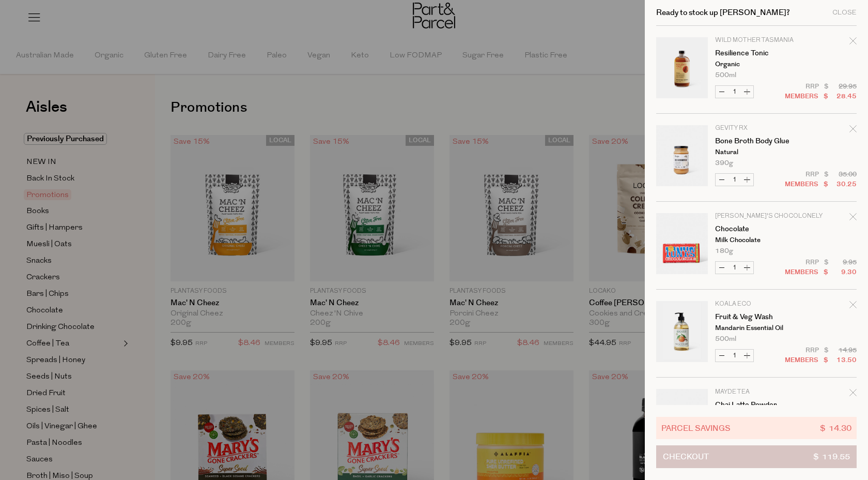  Describe the element at coordinates (724, 250) in the screenshot. I see `span: 180g` at that location.